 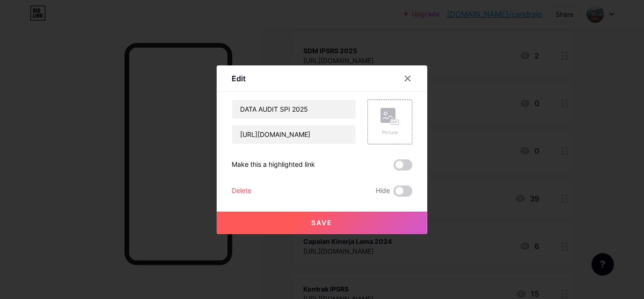 I want to click on div: Make this a highlighted link, so click(x=273, y=165).